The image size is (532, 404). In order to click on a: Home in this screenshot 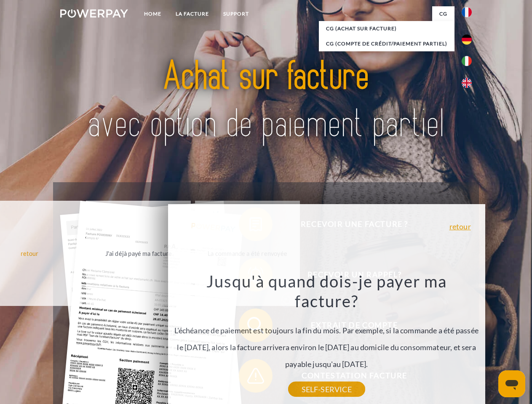, I will do `click(153, 14)`.